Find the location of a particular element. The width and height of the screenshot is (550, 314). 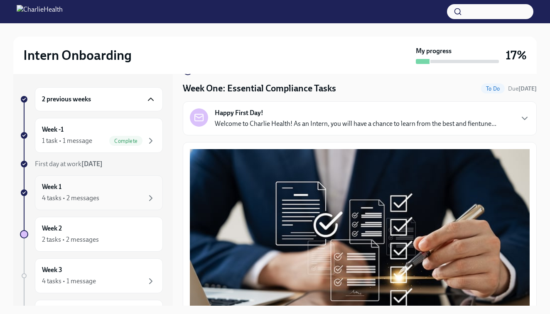

span: First day at work is located at coordinates (69, 164).